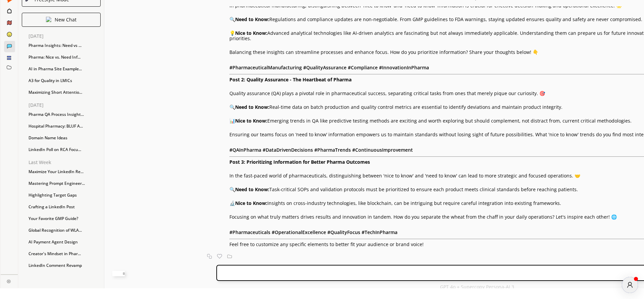 The width and height of the screenshot is (644, 299). Describe the element at coordinates (321, 150) in the screenshot. I see `b: # QAInPharma #DataDrivenDecisions #PharmaTrends #ContinuousImprovement` at that location.